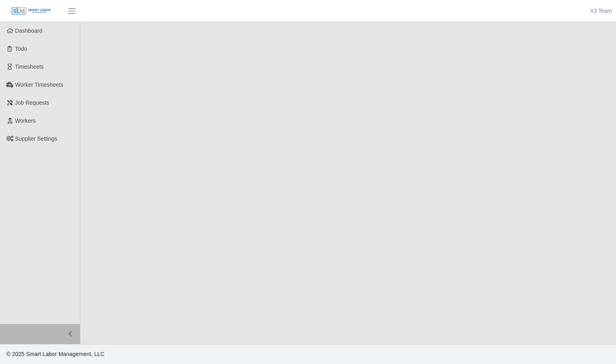 This screenshot has height=364, width=616. What do you see at coordinates (32, 102) in the screenshot?
I see `span: Job Requests` at bounding box center [32, 102].